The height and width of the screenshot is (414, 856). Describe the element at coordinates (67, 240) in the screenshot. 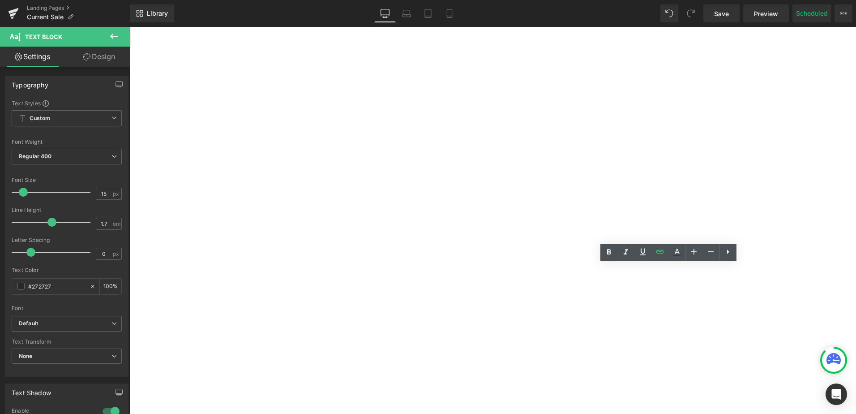

I see `div: Letter Spacing` at that location.